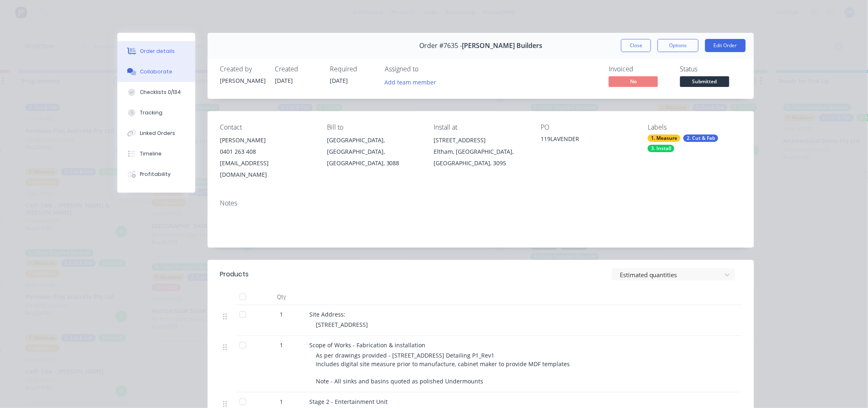  What do you see at coordinates (701, 138) in the screenshot?
I see `div: 2. Cut & Fab` at bounding box center [701, 138].